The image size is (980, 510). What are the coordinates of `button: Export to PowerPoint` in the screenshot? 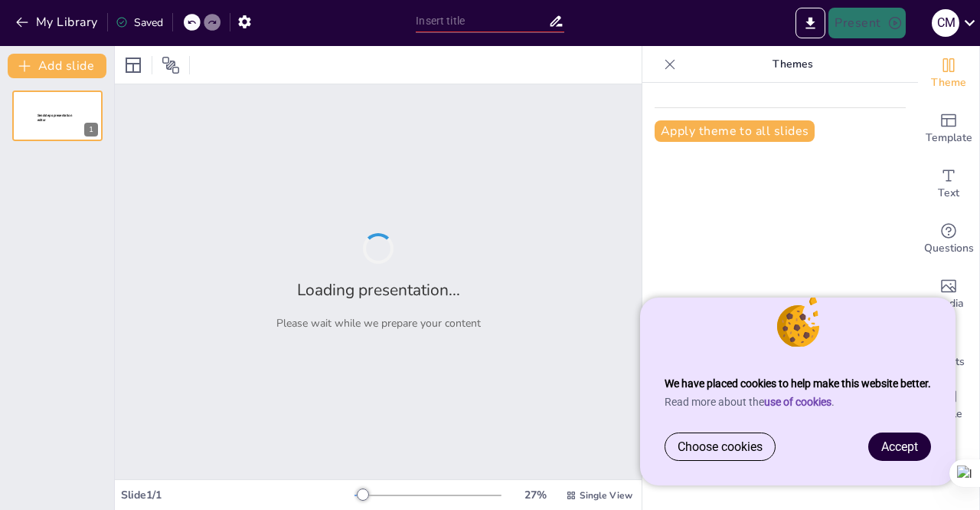 It's located at (810, 23).